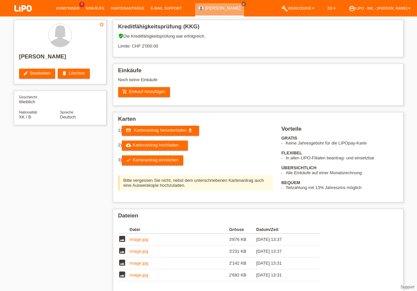 Image resolution: width=417 pixels, height=291 pixels. I want to click on i: star_border, so click(102, 24).